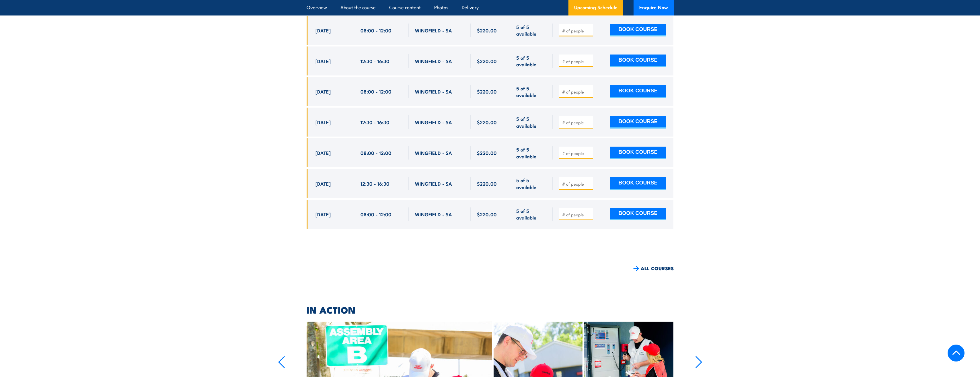  I want to click on h2: IN ACTION, so click(490, 310).